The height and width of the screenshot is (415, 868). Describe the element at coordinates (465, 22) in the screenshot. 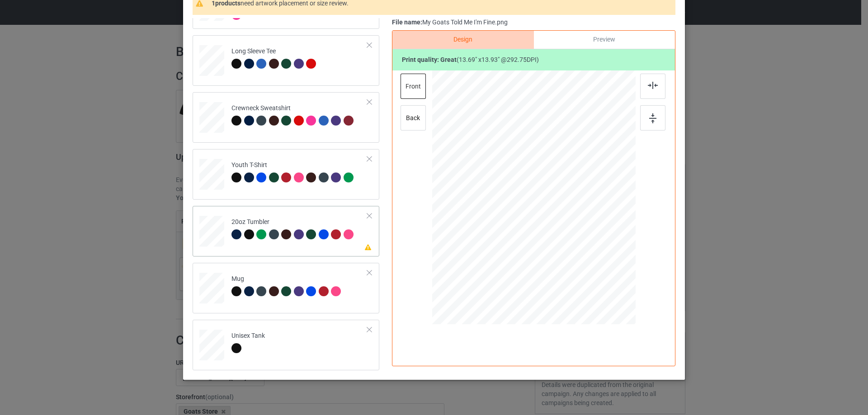

I see `span: My Goats Told Me I'm Fine.png` at that location.